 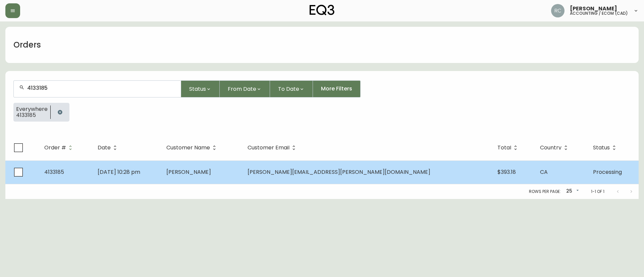 What do you see at coordinates (336, 89) in the screenshot?
I see `span: More Filters` at bounding box center [336, 89].